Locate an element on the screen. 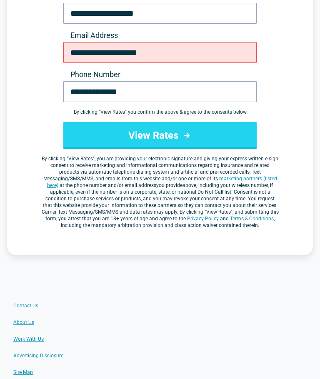 The image size is (320, 379). label: Email Address is located at coordinates (160, 35).